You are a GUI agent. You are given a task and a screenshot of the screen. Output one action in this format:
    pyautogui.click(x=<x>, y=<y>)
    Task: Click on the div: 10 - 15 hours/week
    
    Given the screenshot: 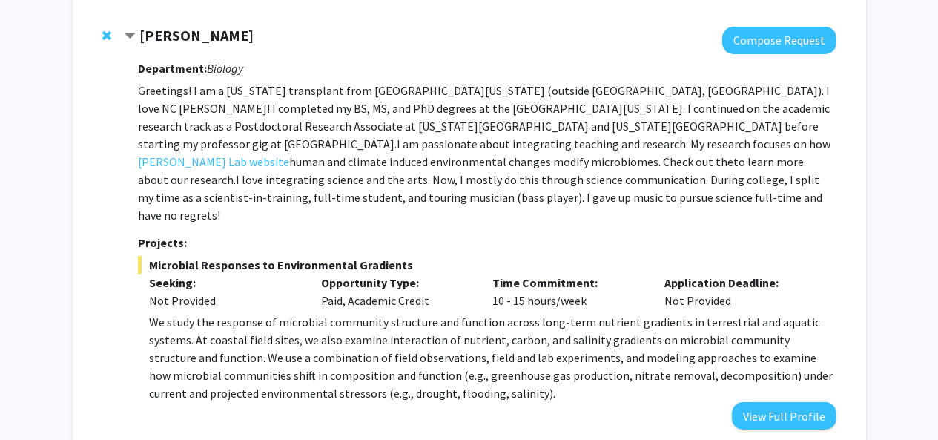 What is the action you would take?
    pyautogui.click(x=567, y=291)
    